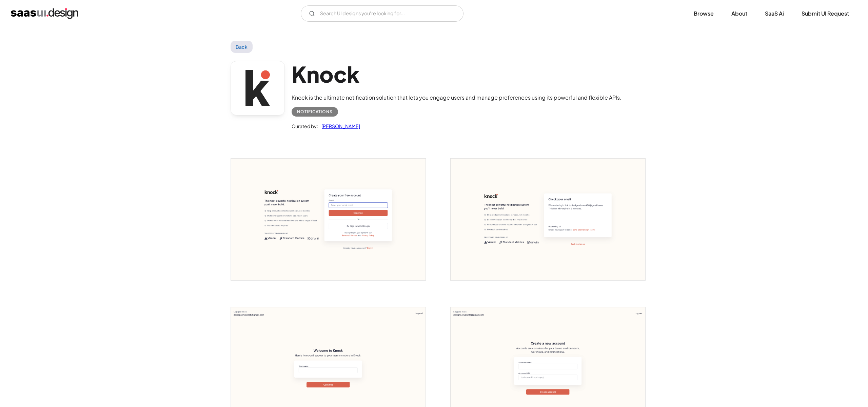 The height and width of the screenshot is (407, 868). I want to click on img: 6423338f5244a3646d8ceb76_Knock%20Email%20Confirmation.png, so click(547, 220).